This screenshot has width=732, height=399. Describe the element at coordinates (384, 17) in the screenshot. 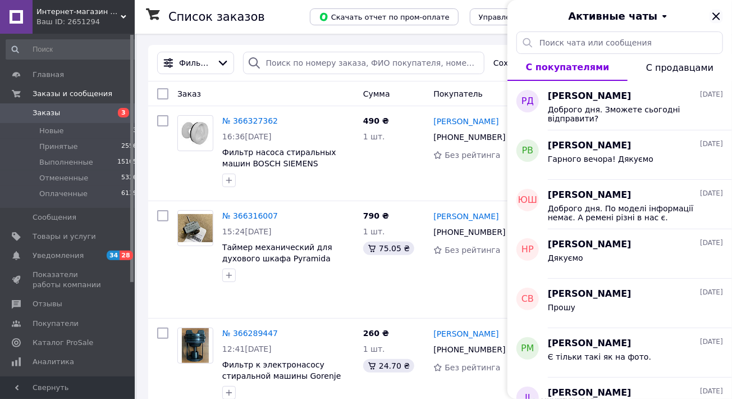

I see `button: Скачать отчет по пром-оплате` at that location.